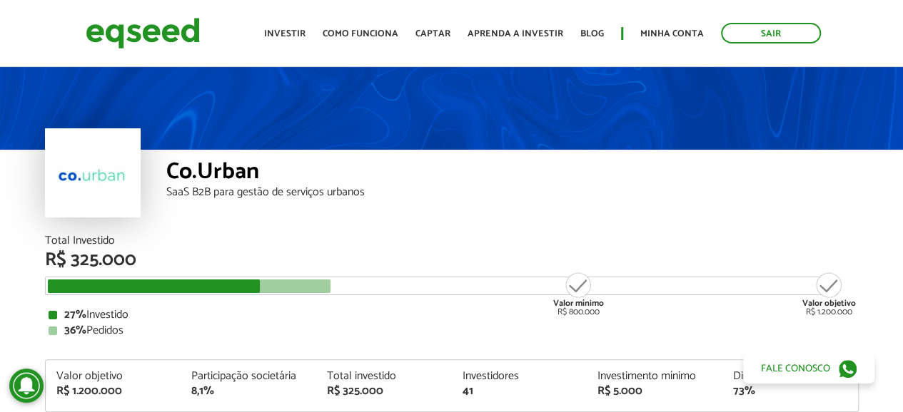 The width and height of the screenshot is (903, 412). I want to click on a: Aprenda a investir, so click(515, 34).